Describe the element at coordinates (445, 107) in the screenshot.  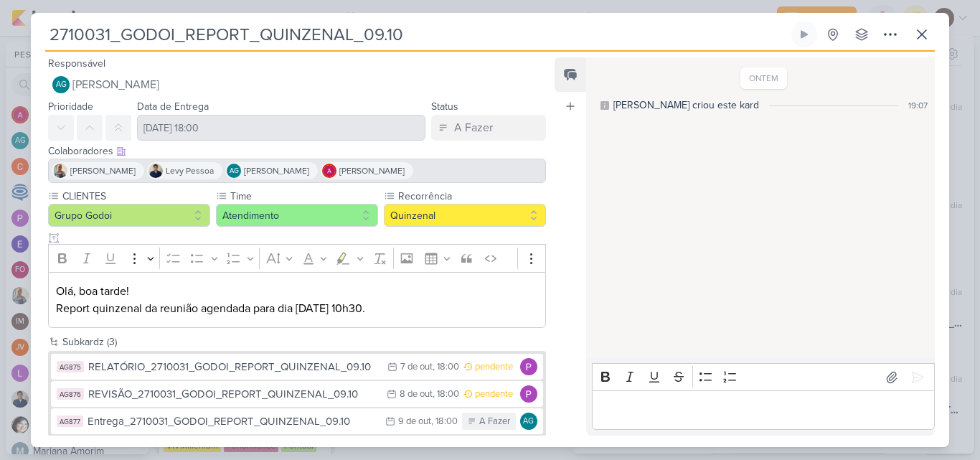
I see `label: Status` at that location.